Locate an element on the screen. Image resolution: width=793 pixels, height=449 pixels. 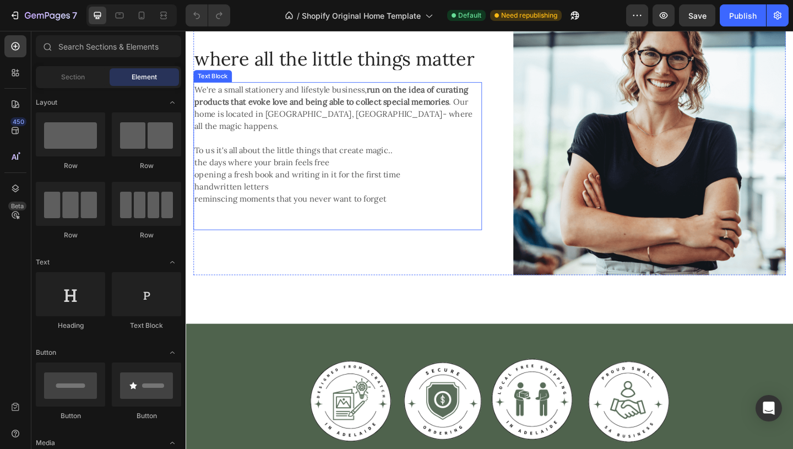
div: Heading is located at coordinates (70, 325).